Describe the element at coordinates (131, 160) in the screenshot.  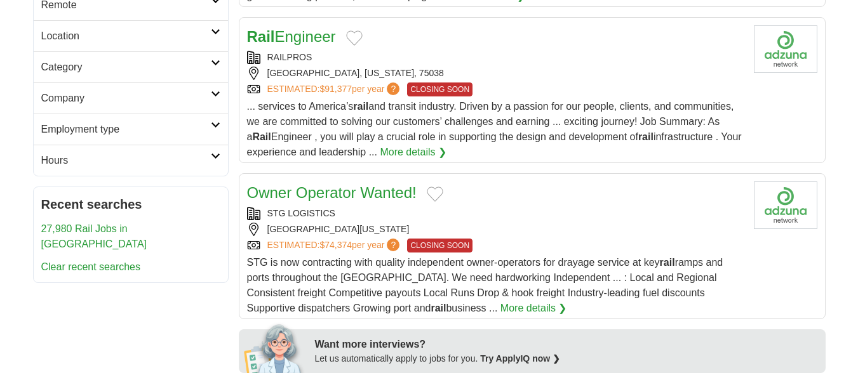
I see `a: Hours` at that location.